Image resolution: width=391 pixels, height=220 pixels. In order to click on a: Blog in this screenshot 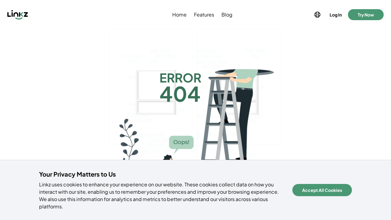, I will do `click(227, 15)`.